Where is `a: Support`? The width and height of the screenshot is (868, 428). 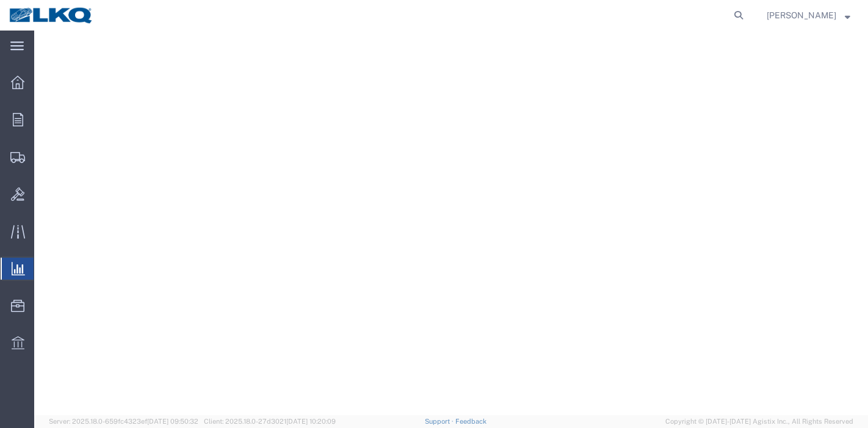
a: Support is located at coordinates (440, 421).